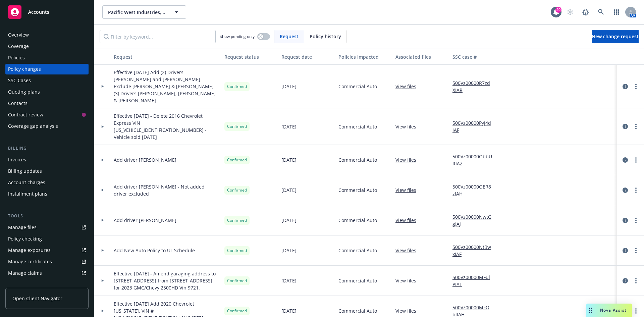  Describe the element at coordinates (24, 284) in the screenshot. I see `div: Manage BORs` at that location.